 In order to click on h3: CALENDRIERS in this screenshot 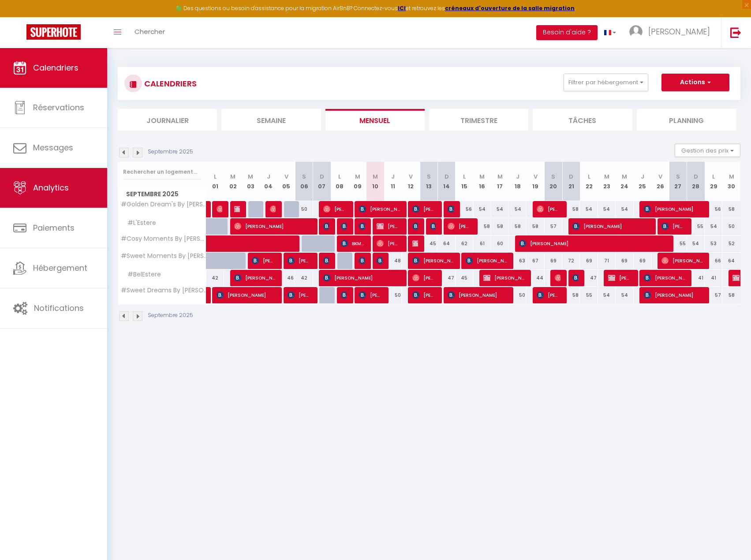, I will do `click(169, 83)`.